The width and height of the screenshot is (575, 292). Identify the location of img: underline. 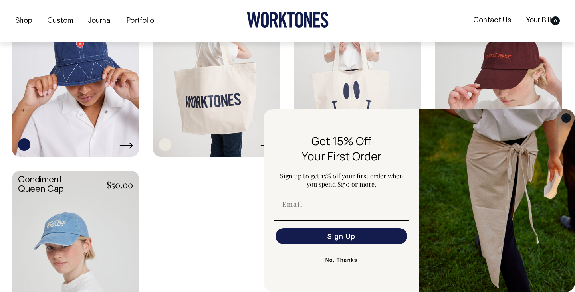
(341, 220).